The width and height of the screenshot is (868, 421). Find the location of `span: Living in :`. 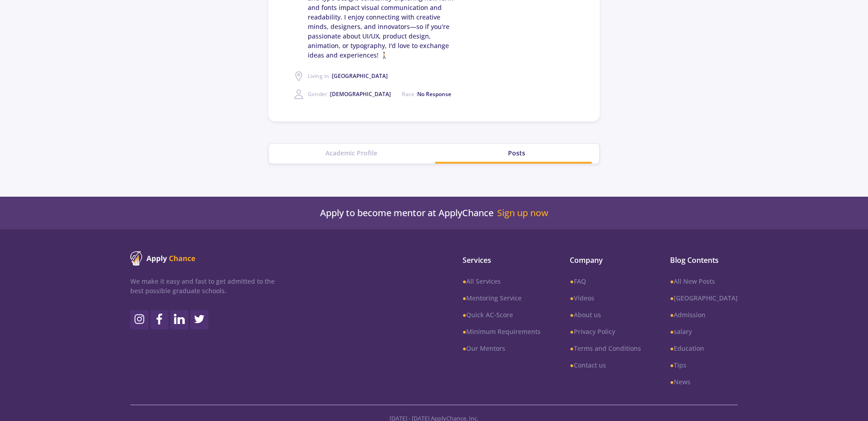

span: Living in : is located at coordinates (348, 76).